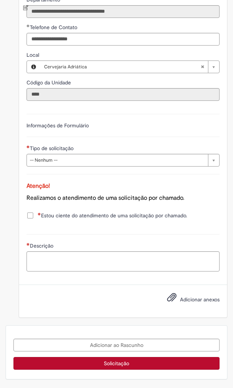 This screenshot has height=388, width=233. Describe the element at coordinates (130, 67) in the screenshot. I see `a: Cervejaria AdriáticaLimpar campo Local` at that location.